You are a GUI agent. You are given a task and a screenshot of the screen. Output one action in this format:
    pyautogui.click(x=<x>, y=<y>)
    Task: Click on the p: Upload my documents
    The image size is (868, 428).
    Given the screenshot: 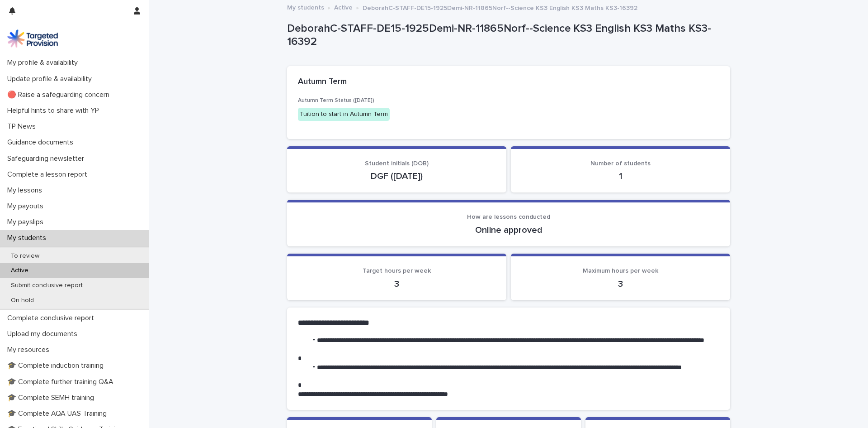 What is the action you would take?
    pyautogui.click(x=44, y=334)
    